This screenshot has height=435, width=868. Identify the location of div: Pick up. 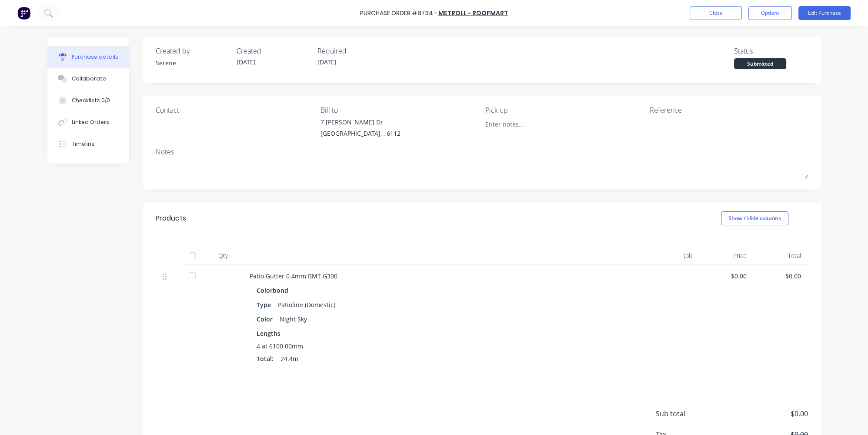
(564, 110).